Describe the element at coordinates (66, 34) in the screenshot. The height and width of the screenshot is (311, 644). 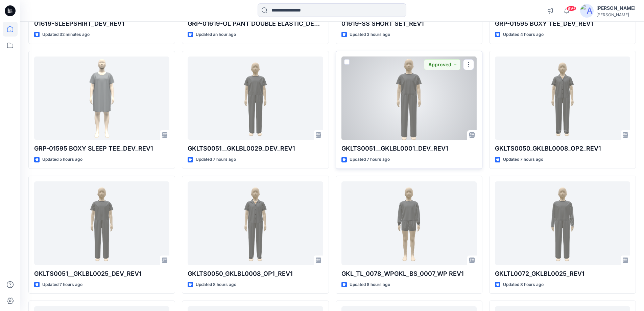
I see `p: Updated 32 minutes ago` at that location.